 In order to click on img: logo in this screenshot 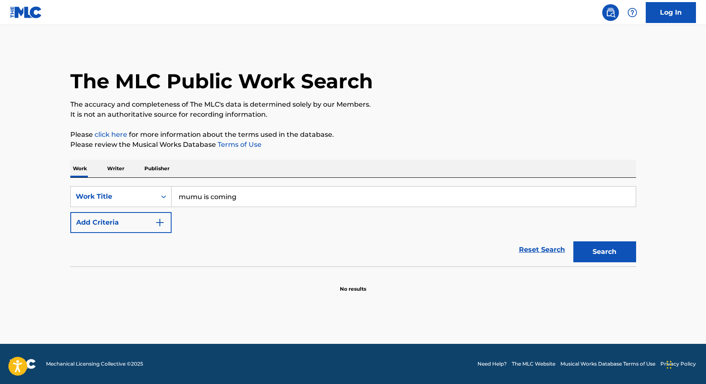, I will do `click(23, 364)`.